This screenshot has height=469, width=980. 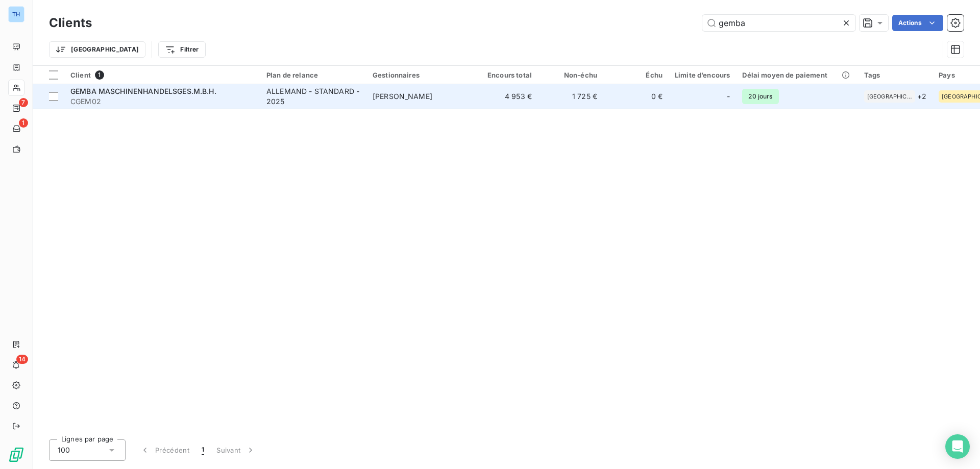 What do you see at coordinates (22, 359) in the screenshot?
I see `span: 14` at bounding box center [22, 359].